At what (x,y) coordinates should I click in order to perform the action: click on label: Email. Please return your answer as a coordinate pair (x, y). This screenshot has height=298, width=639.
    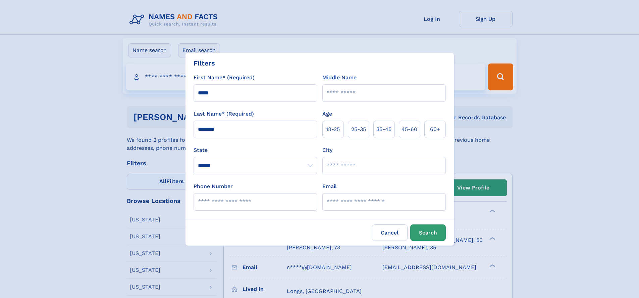
    Looking at the image, I should click on (330, 186).